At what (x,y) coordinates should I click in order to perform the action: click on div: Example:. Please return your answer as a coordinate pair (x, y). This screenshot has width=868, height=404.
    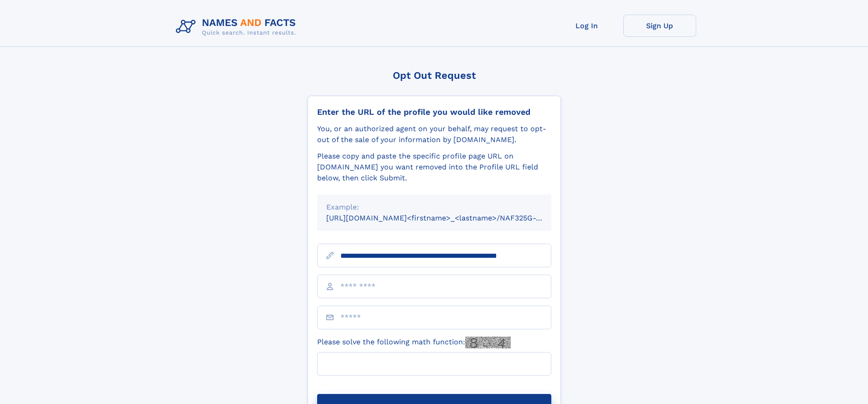
    Looking at the image, I should click on (434, 208).